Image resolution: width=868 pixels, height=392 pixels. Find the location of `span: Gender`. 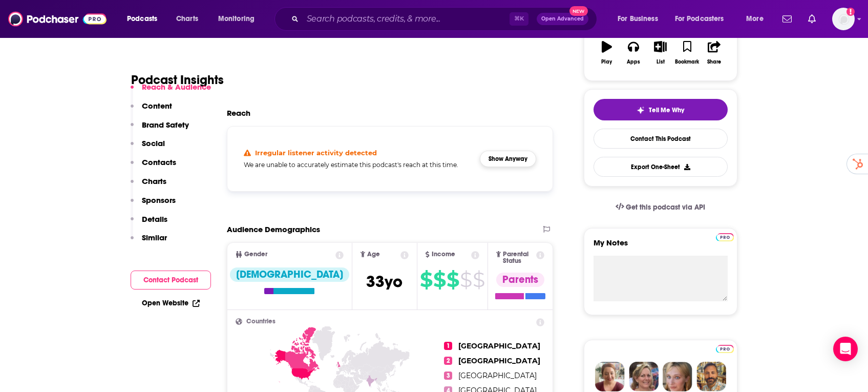

span: Gender is located at coordinates (256, 254).